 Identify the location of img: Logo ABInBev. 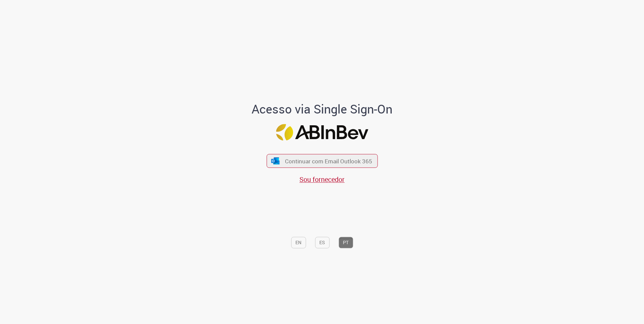
(322, 132).